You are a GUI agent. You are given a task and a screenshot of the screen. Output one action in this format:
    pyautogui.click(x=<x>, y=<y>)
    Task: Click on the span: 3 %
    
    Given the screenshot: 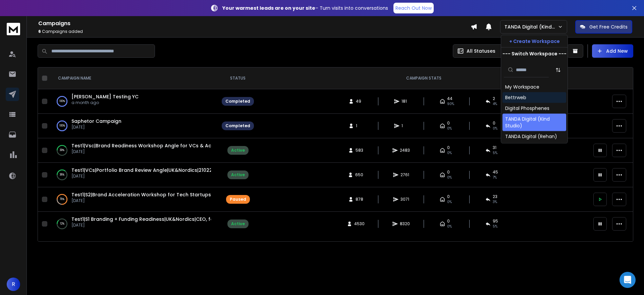 What is the action you would take?
    pyautogui.click(x=495, y=202)
    